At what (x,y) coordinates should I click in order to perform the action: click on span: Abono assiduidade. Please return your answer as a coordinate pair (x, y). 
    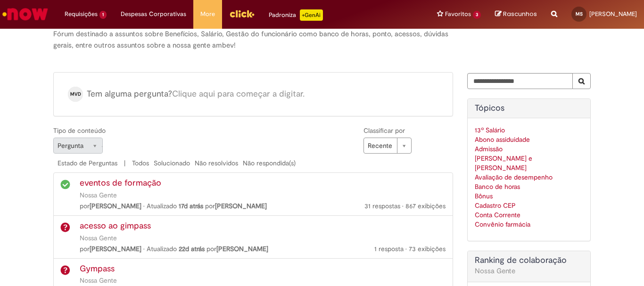
    Looking at the image, I should click on (529, 140).